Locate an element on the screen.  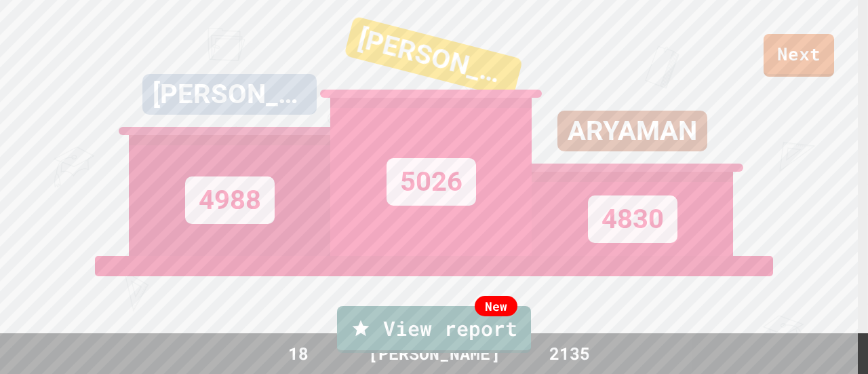
a: View report is located at coordinates (434, 329).